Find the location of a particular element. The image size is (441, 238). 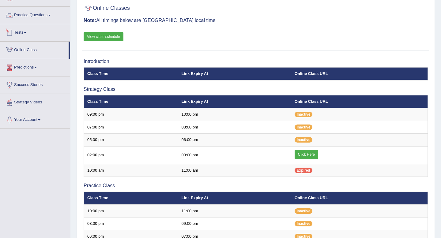

a: Your Account is located at coordinates (35, 119).